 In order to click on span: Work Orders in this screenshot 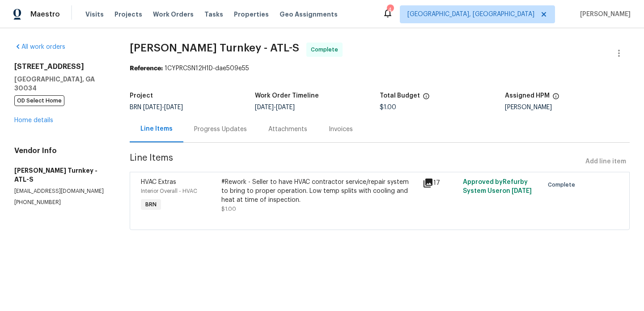, I will do `click(173, 14)`.